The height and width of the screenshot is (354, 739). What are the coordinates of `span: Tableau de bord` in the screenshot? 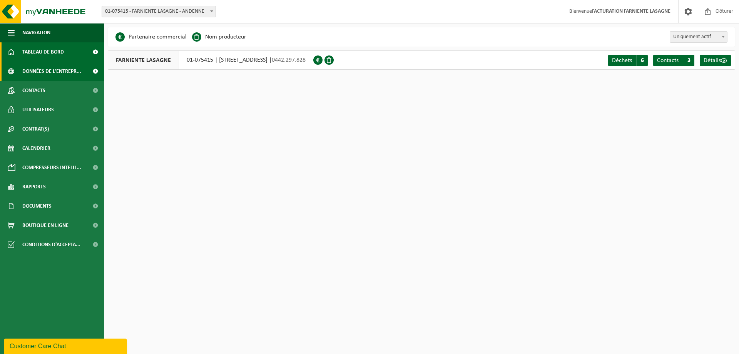 It's located at (43, 52).